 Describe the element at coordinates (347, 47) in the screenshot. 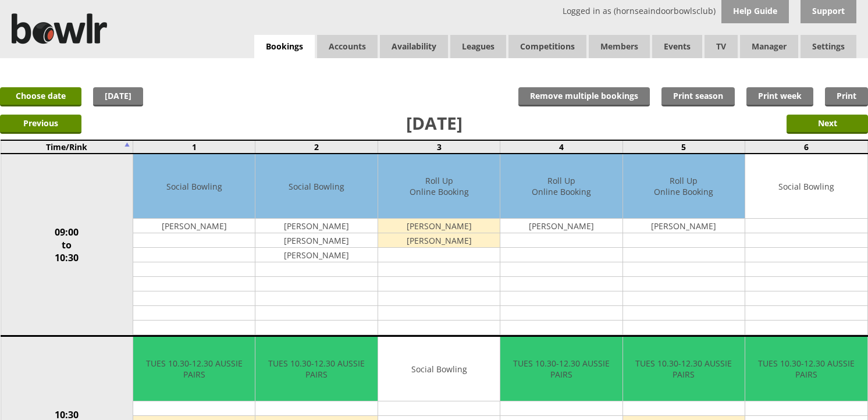

I see `span: Accounts` at that location.